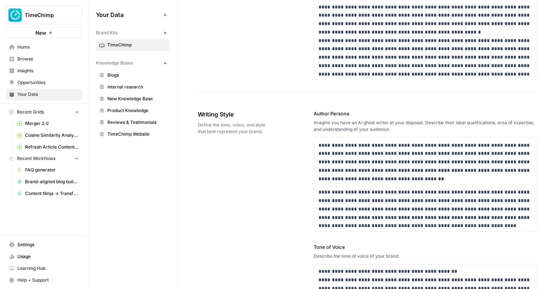 This screenshot has height=289, width=558. What do you see at coordinates (52, 147) in the screenshot?
I see `span: Refresh Article Content w/ merge` at bounding box center [52, 147].